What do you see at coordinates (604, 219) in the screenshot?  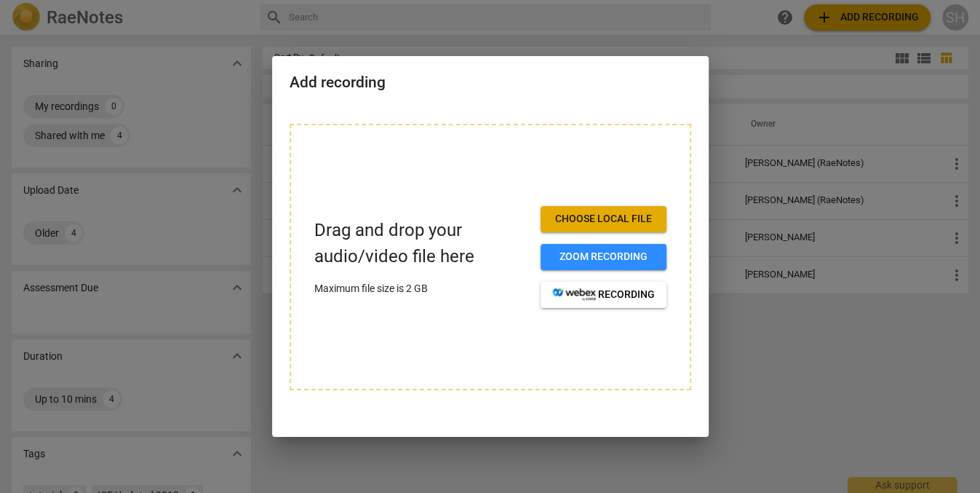 I see `span: Choose local file` at bounding box center [604, 219].